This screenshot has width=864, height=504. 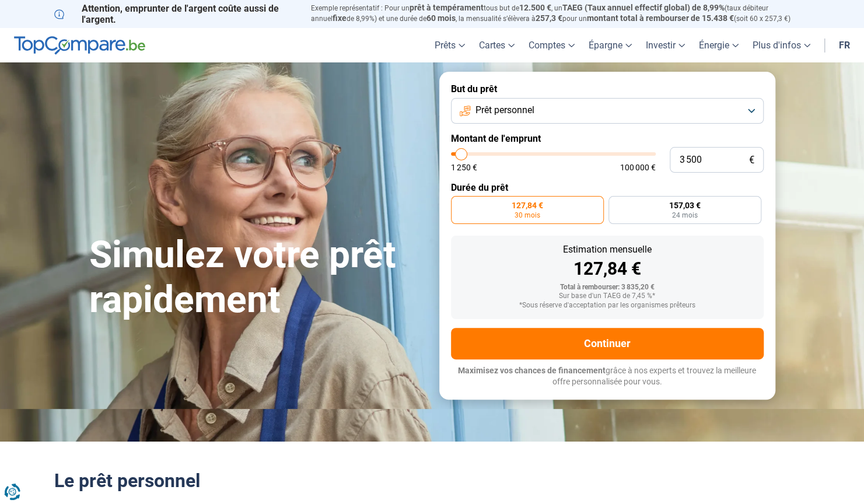 I want to click on div: *Sous réserve d'acceptation par les organismes prêteurs, so click(x=607, y=306).